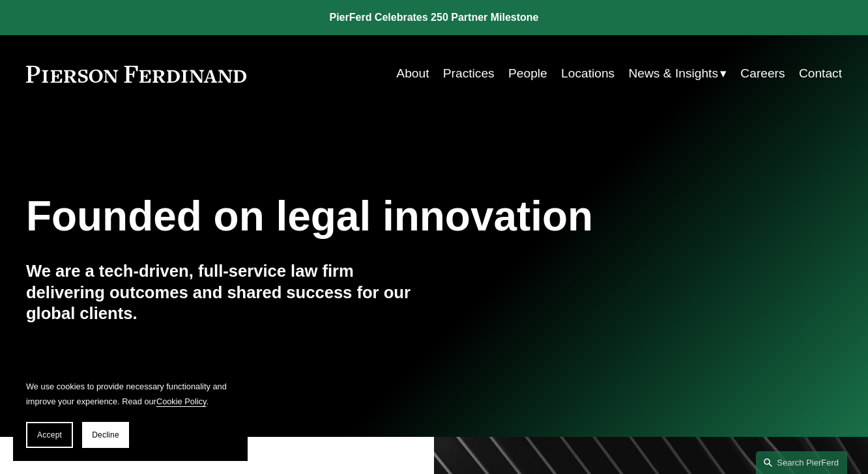 This screenshot has width=868, height=474. I want to click on span: Decline, so click(106, 435).